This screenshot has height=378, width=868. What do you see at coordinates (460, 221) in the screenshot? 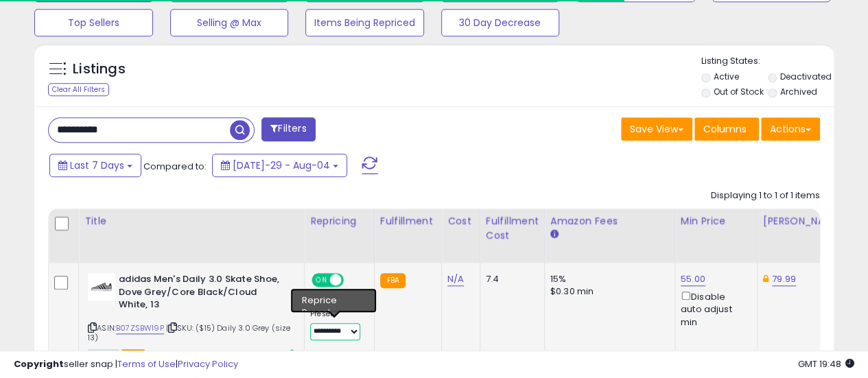
I see `div: Cost` at bounding box center [460, 221].